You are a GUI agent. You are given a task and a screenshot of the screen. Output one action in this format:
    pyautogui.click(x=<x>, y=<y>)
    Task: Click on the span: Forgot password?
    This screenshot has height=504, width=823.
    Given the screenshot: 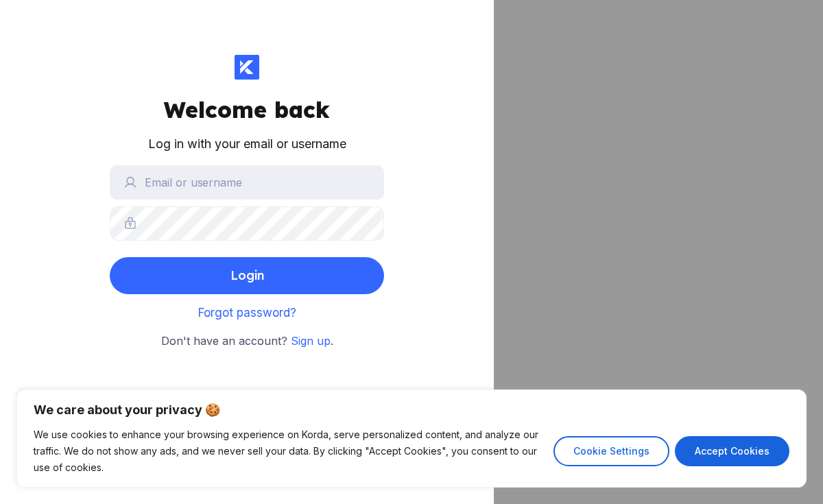 What is the action you would take?
    pyautogui.click(x=247, y=313)
    